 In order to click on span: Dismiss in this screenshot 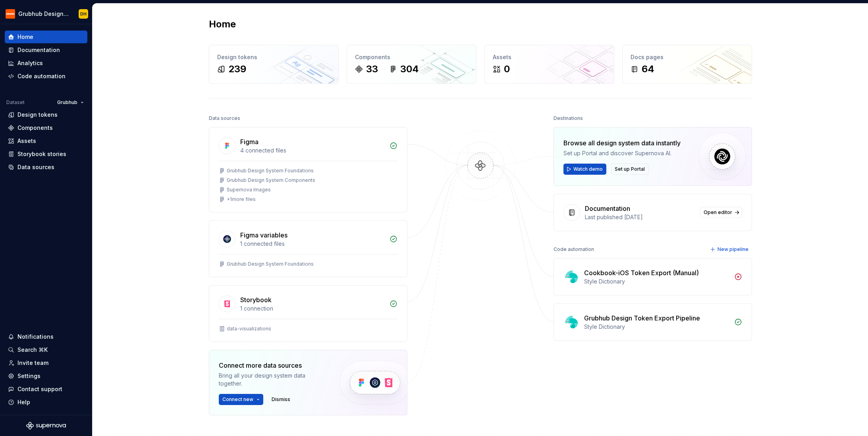, I will do `click(281, 399)`.